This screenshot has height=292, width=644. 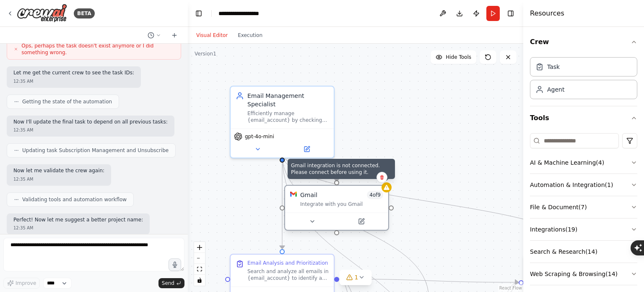 I want to click on button: Tools, so click(x=584, y=118).